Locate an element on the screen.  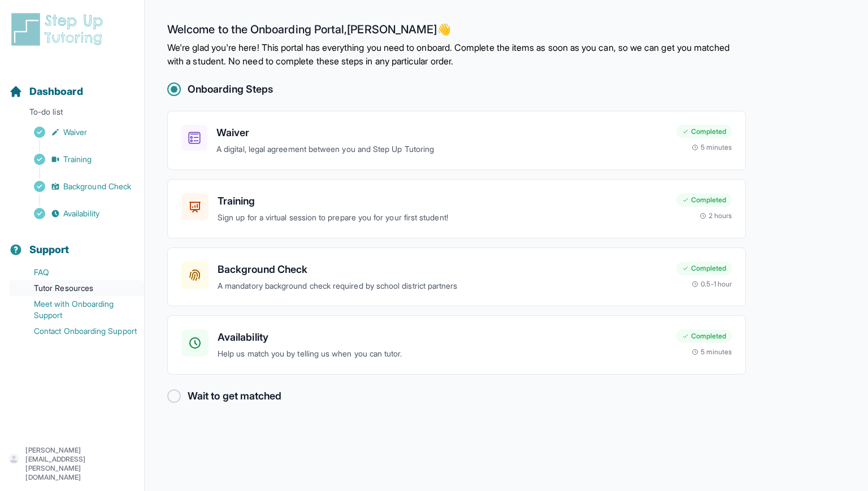
a: Background CheckA mandatory background check required by school district partnersCompleted0.5-1 hour is located at coordinates (456, 277).